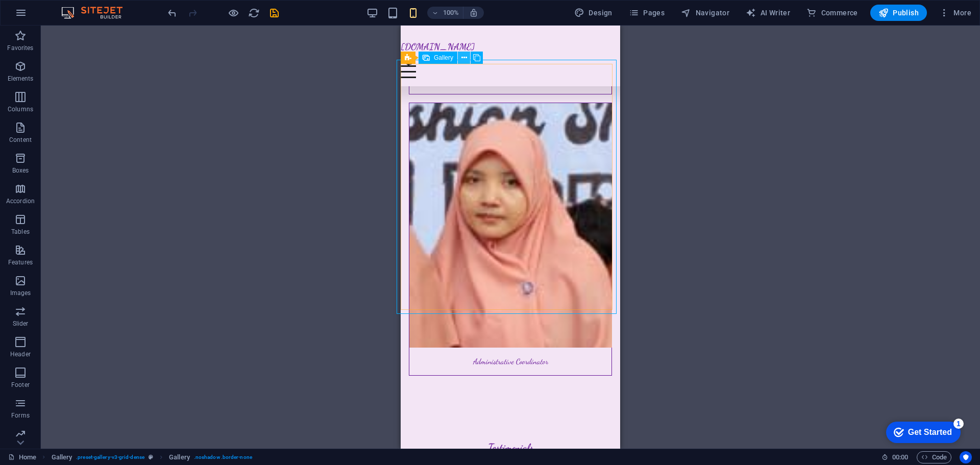  What do you see at coordinates (46, 16) in the screenshot?
I see `div: Get Started 1 items remaining, 80% complete` at bounding box center [46, 16].